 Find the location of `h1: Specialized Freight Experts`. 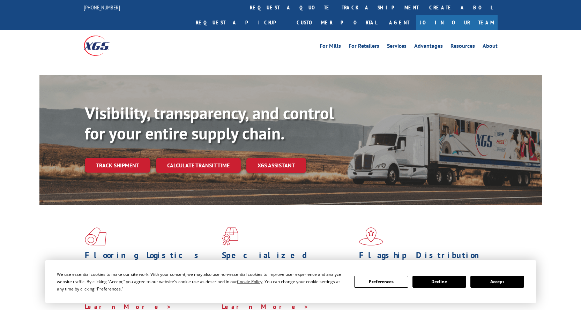

h1: Specialized Freight Experts is located at coordinates (288, 262).